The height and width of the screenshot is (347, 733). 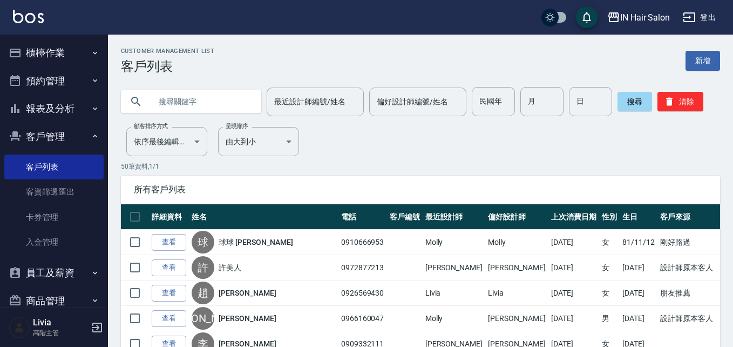 I want to click on input: 搜尋關鍵字, so click(x=202, y=101).